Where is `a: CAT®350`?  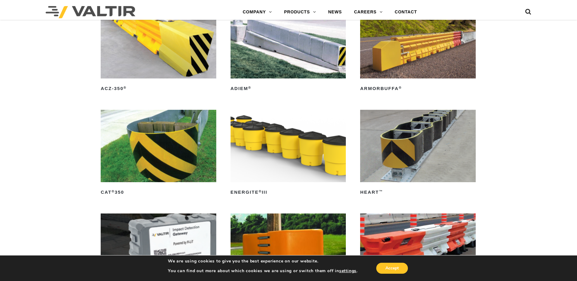 a: CAT®350 is located at coordinates (158, 153).